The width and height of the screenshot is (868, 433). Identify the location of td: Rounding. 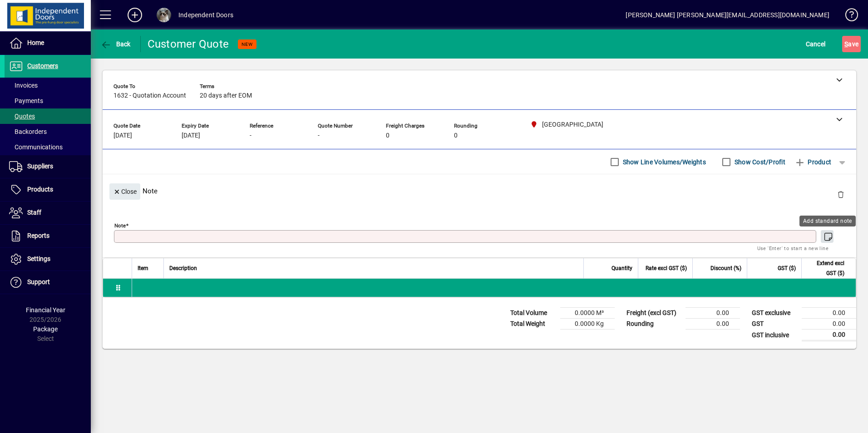
(654, 324).